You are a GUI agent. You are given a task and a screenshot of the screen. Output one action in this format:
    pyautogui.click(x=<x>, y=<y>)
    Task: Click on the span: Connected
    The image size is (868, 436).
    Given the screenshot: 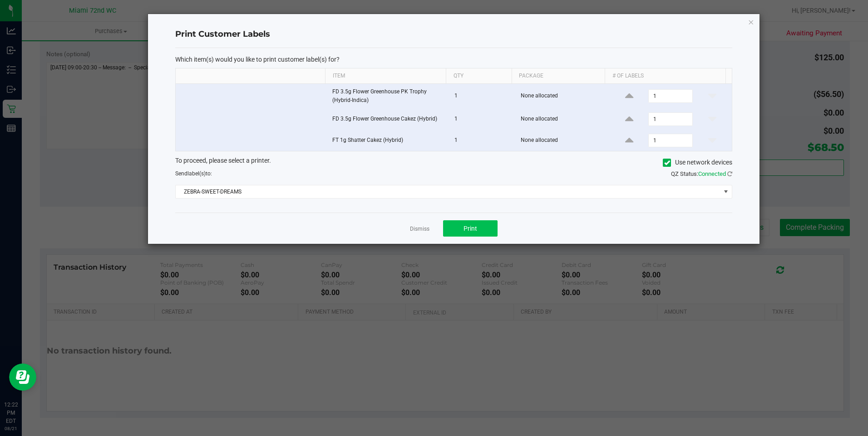 What is the action you would take?
    pyautogui.click(x=711, y=174)
    